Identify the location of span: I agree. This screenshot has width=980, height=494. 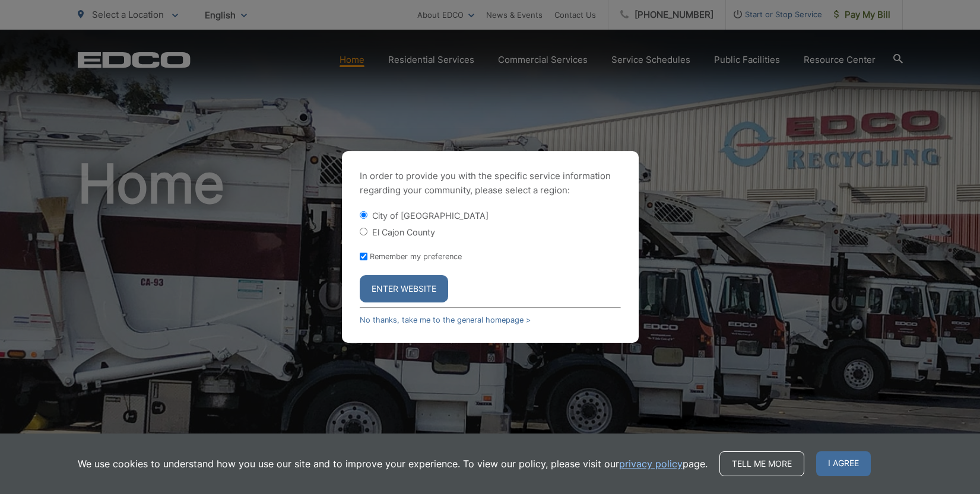
(844, 464).